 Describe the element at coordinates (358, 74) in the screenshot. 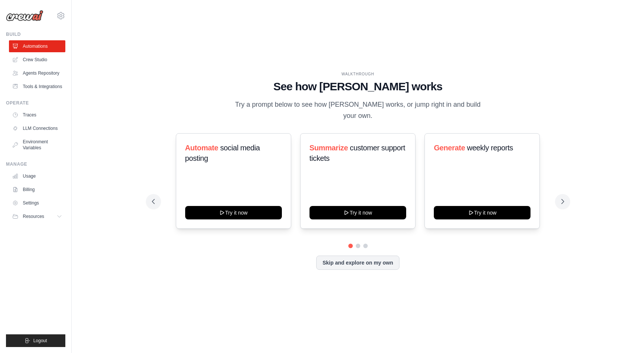

I see `div: WALKTHROUGH` at that location.